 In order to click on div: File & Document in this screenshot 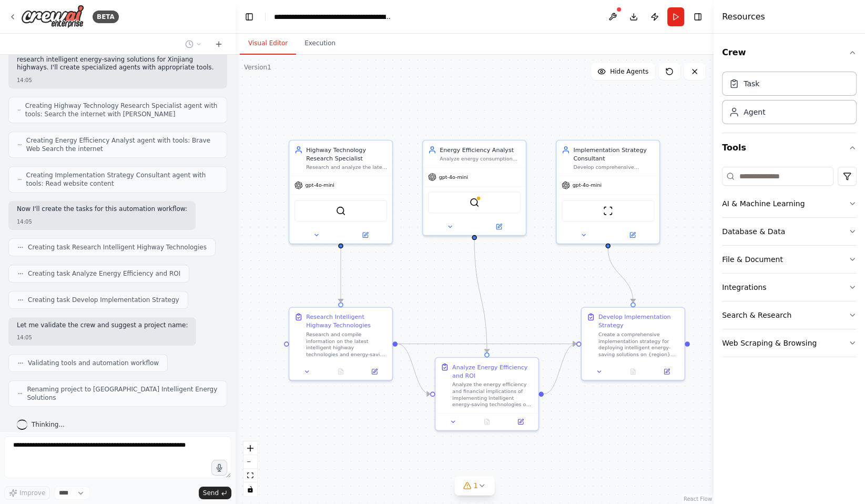, I will do `click(753, 259)`.